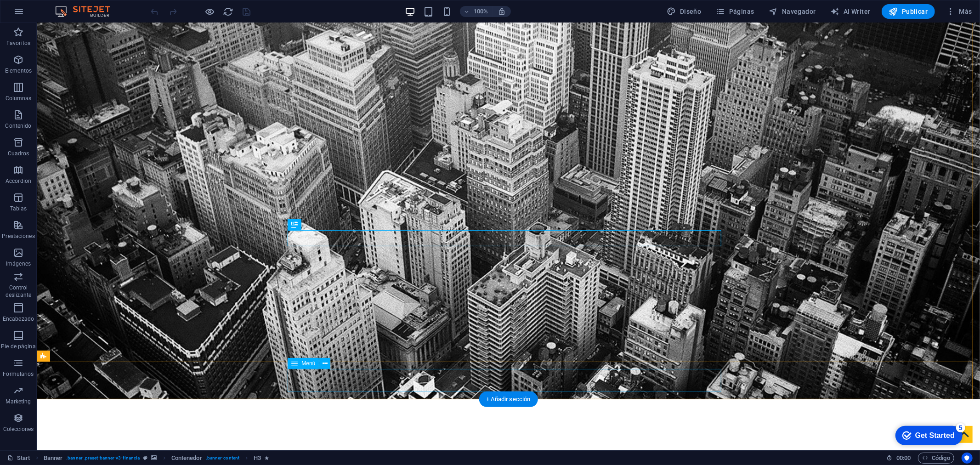 The width and height of the screenshot is (980, 465). What do you see at coordinates (18, 71) in the screenshot?
I see `p: Elementos` at bounding box center [18, 71].